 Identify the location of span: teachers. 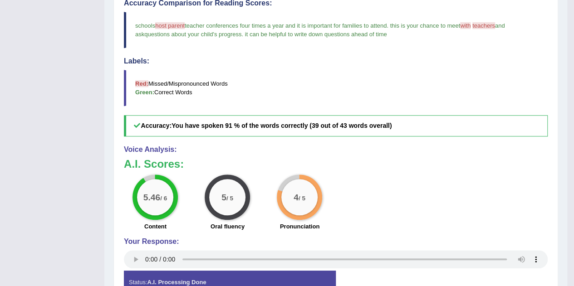
(484, 25).